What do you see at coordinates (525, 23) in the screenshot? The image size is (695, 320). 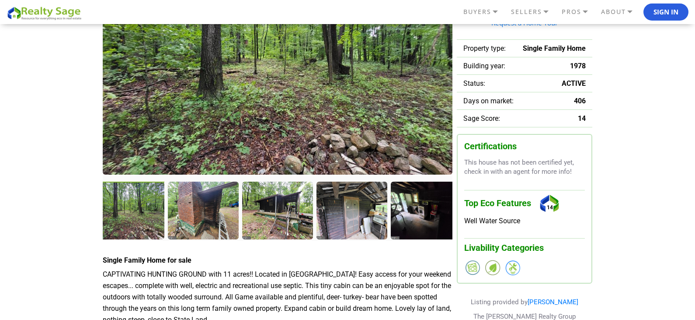 I see `a: Request a Home Tour` at bounding box center [525, 23].